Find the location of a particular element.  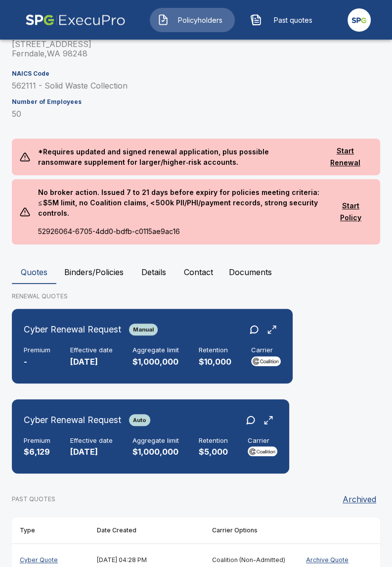

span: Manual is located at coordinates (143, 330).